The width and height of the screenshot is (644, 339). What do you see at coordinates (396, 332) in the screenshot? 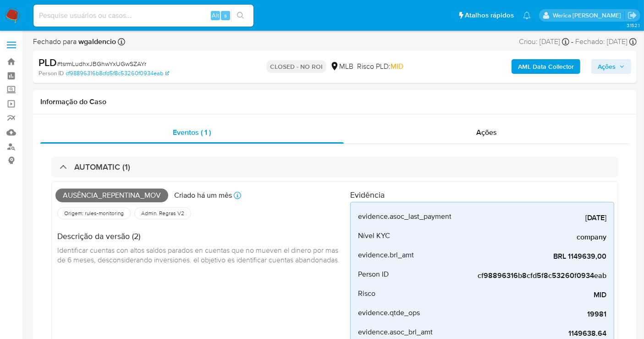
I see `span: evidence.asoc_brl_amt` at bounding box center [396, 332].